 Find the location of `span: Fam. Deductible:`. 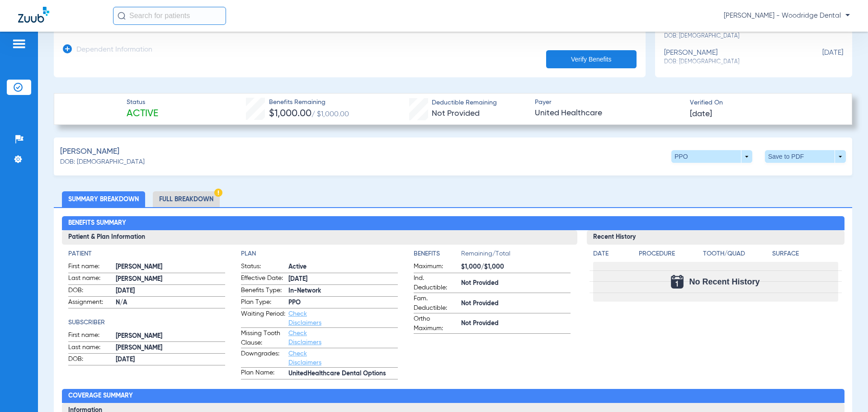

span: Fam. Deductible: is located at coordinates (436, 304).